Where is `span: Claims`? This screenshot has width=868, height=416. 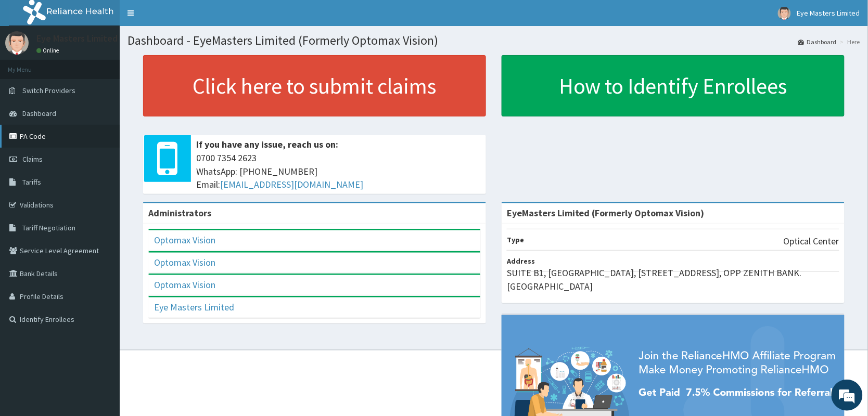
span: Claims is located at coordinates (33, 159).